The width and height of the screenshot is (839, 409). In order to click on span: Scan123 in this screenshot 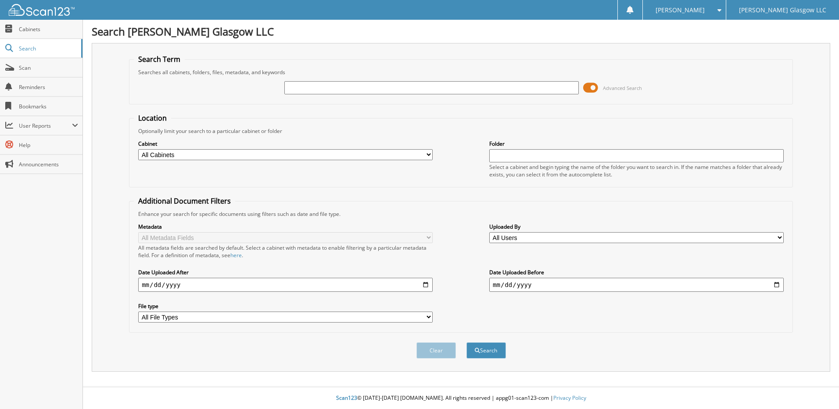, I will do `click(346, 397)`.